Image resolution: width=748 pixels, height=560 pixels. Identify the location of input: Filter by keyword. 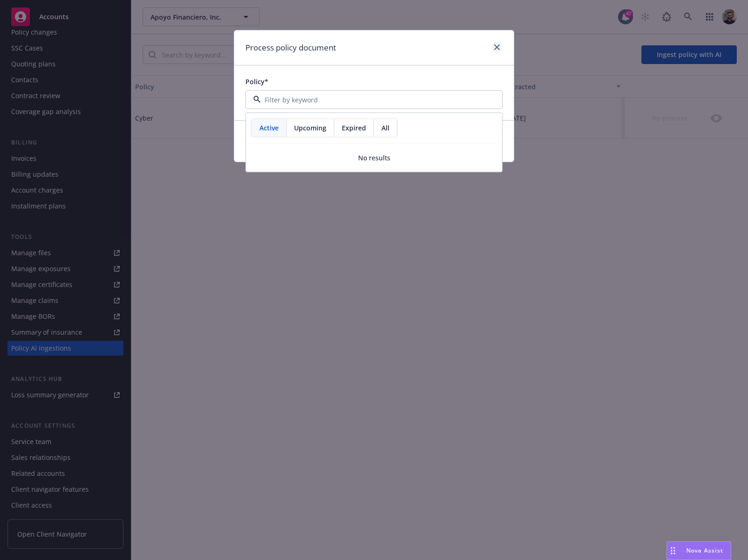
(372, 99).